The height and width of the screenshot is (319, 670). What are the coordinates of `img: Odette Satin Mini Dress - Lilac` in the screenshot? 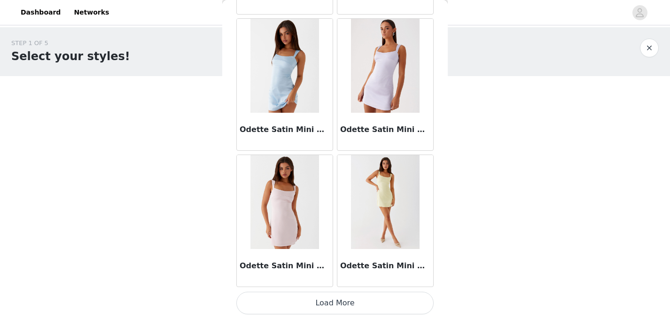 It's located at (385, 66).